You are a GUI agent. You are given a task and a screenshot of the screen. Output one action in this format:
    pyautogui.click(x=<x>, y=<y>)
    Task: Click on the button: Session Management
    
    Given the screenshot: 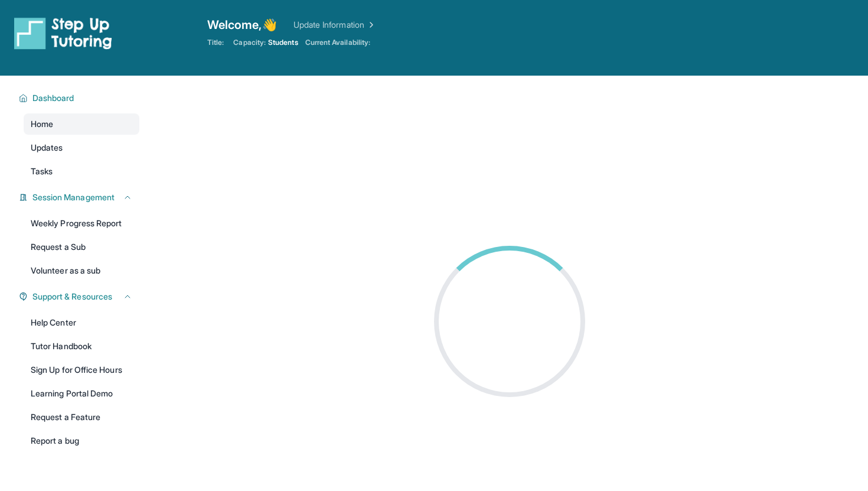 What is the action you would take?
    pyautogui.click(x=80, y=197)
    